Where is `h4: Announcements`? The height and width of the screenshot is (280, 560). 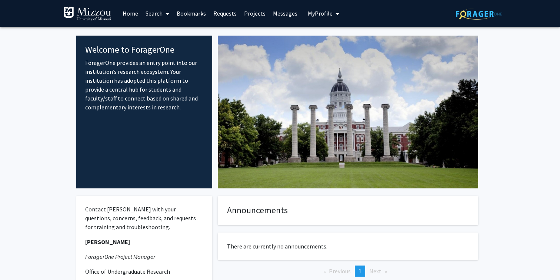 h4: Announcements is located at coordinates (348, 210).